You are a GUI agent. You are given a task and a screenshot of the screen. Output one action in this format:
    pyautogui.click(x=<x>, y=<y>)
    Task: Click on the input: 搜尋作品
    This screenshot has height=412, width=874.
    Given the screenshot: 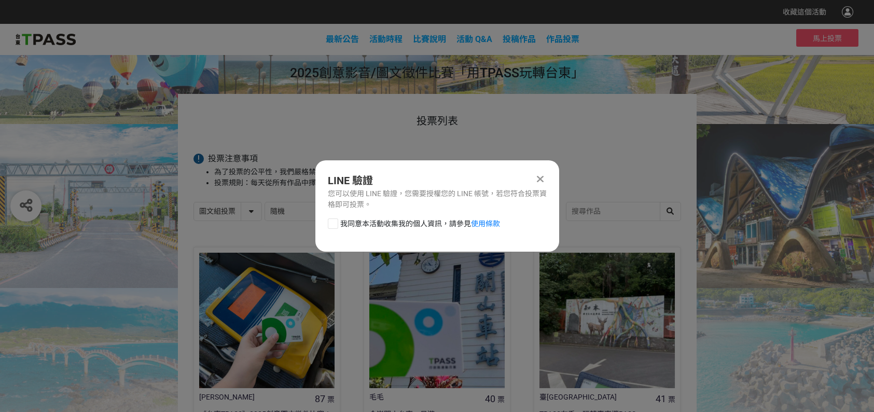 What is the action you would take?
    pyautogui.click(x=623, y=211)
    